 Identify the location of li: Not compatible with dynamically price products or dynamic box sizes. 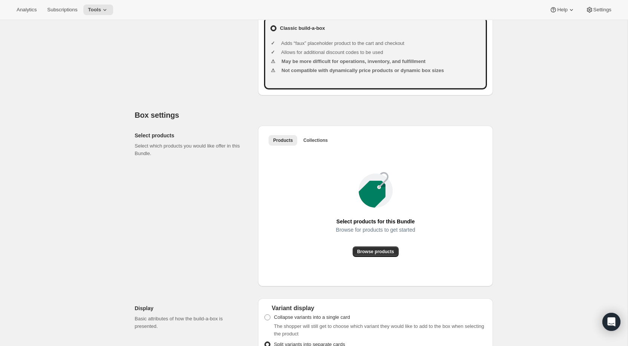
(380, 71).